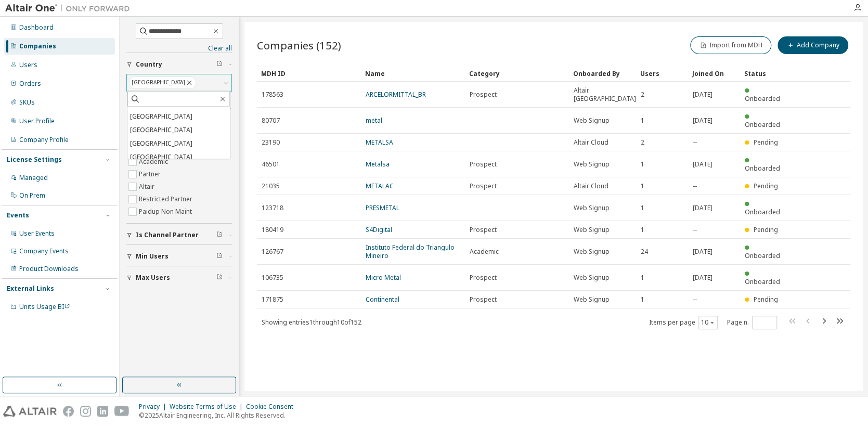 The width and height of the screenshot is (868, 426). I want to click on div: Orders, so click(30, 84).